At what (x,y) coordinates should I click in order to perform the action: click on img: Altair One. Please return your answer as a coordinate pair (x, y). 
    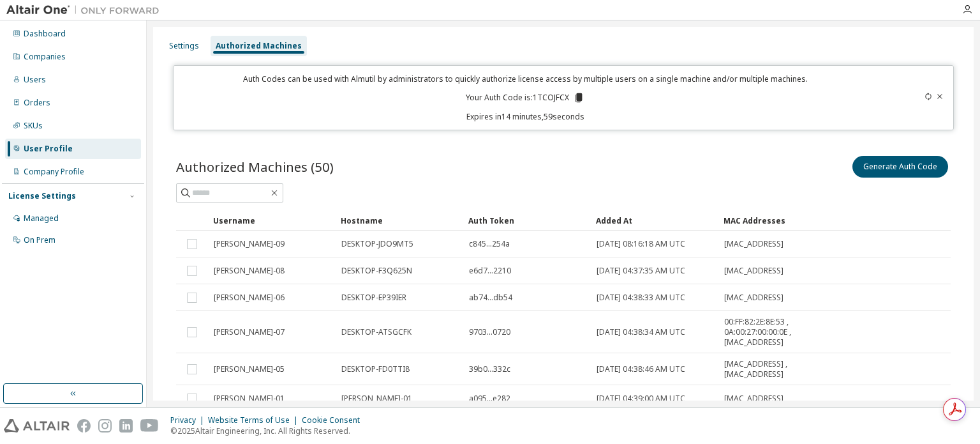
    Looking at the image, I should click on (86, 10).